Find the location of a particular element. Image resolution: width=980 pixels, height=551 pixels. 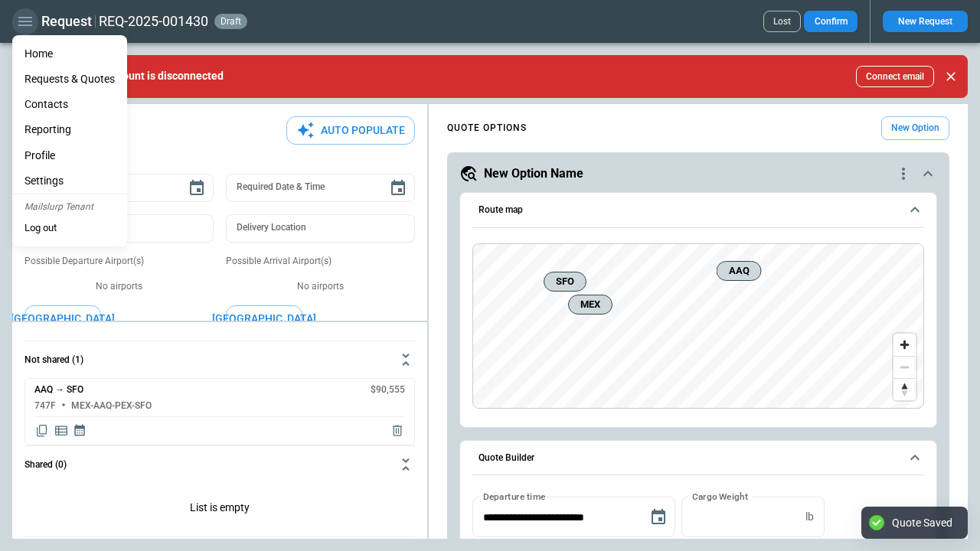

li: Home is located at coordinates (69, 54).